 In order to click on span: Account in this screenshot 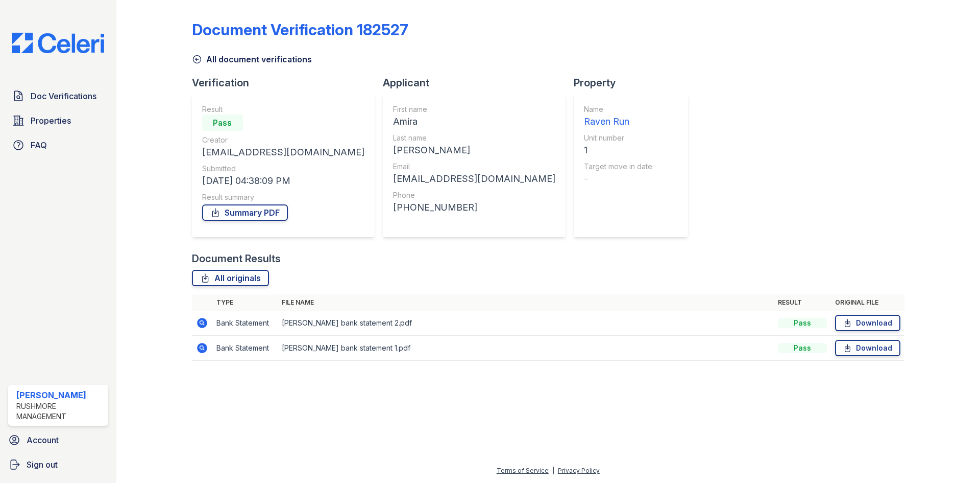, I will do `click(43, 440)`.